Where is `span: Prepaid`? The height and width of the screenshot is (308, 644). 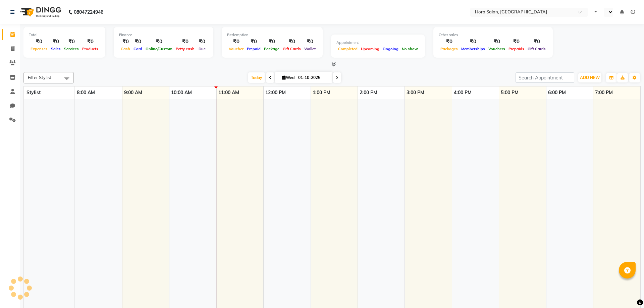
span: Prepaid is located at coordinates (254, 49).